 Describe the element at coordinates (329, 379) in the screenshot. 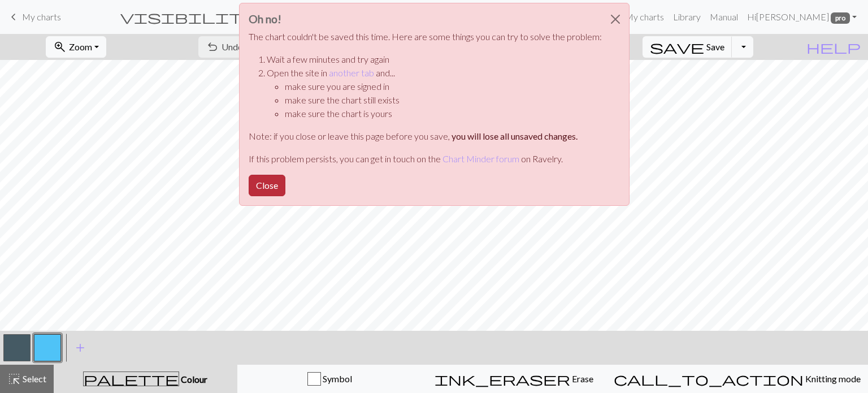

I see `button: Symbol` at that location.